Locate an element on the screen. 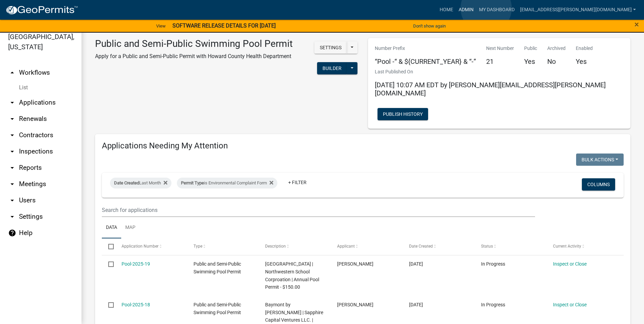 Image resolution: width=644 pixels, height=324 pixels. datatable-header-cell: Type is located at coordinates (223, 246).